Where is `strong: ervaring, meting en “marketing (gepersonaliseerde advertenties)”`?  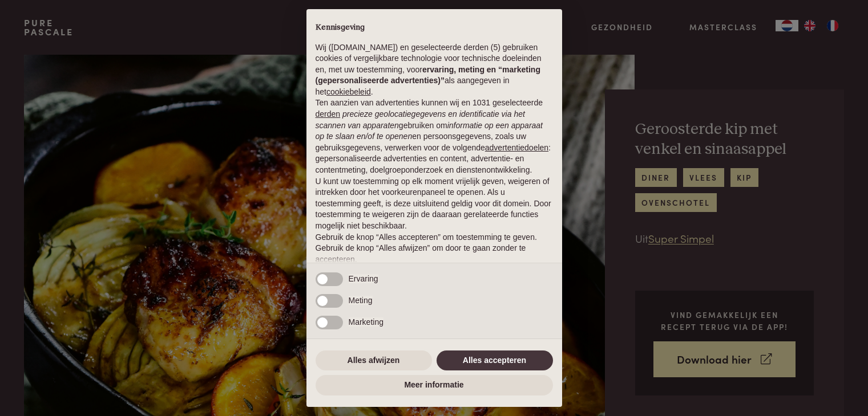
strong: ervaring, meting en “marketing (gepersonaliseerde advertenties)” is located at coordinates (428, 75).